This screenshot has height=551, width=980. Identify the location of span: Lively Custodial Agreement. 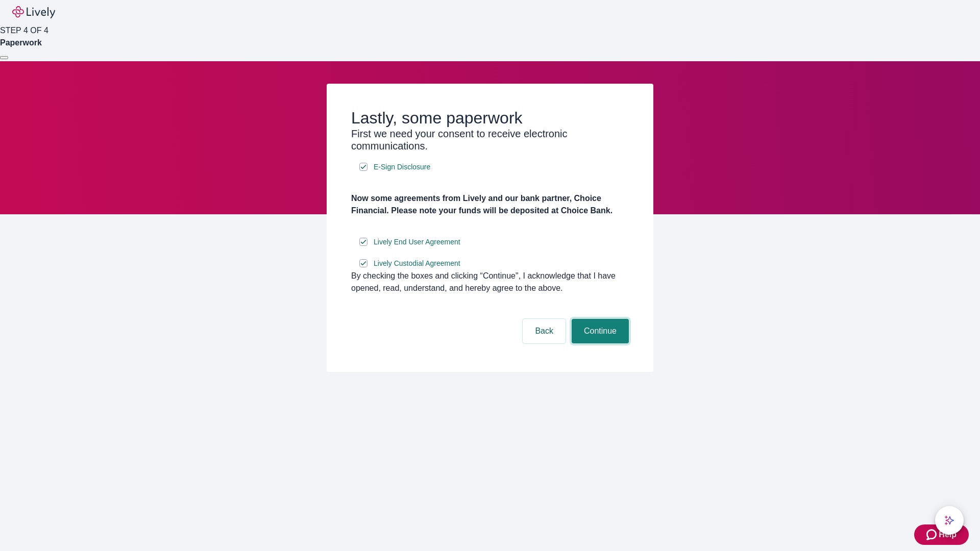
(417, 263).